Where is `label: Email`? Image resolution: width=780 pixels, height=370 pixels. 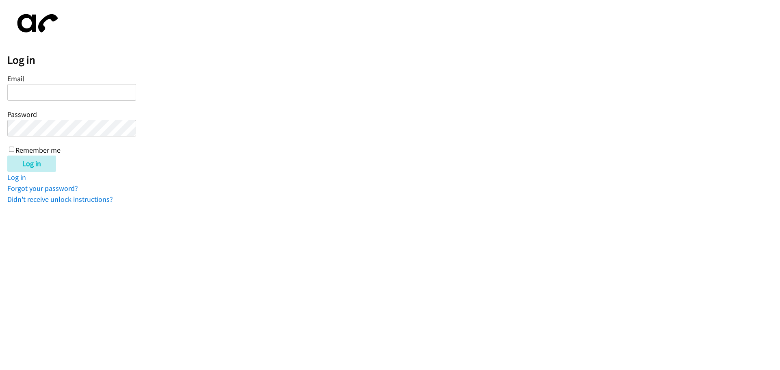
label: Email is located at coordinates (16, 78).